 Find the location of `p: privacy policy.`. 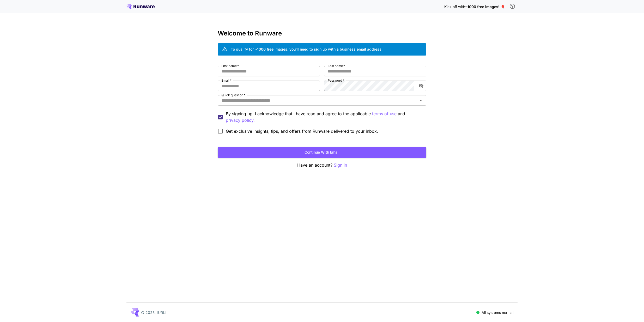

p: privacy policy. is located at coordinates (240, 120).